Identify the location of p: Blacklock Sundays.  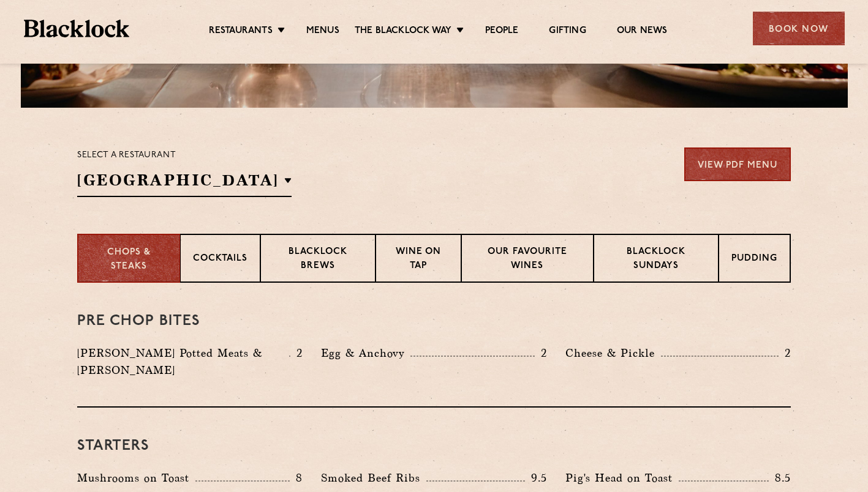
(656, 260).